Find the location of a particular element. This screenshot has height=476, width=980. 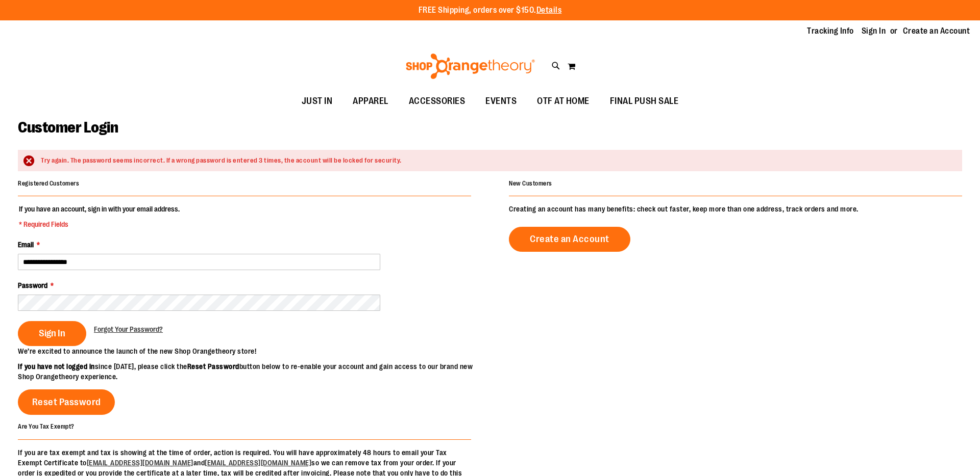

div: Try again. The password seems incorrect. If a wrong password is entered 3 times, the account will... is located at coordinates (496, 160).